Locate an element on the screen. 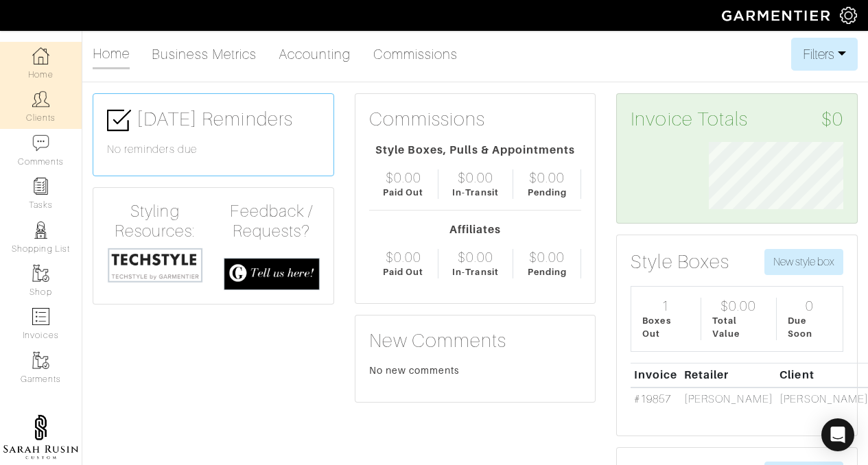  a: Home is located at coordinates (111, 54).